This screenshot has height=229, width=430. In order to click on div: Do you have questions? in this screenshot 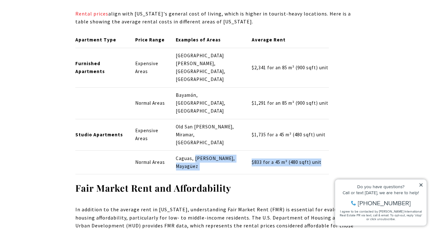, I will do `click(49, 16)`.